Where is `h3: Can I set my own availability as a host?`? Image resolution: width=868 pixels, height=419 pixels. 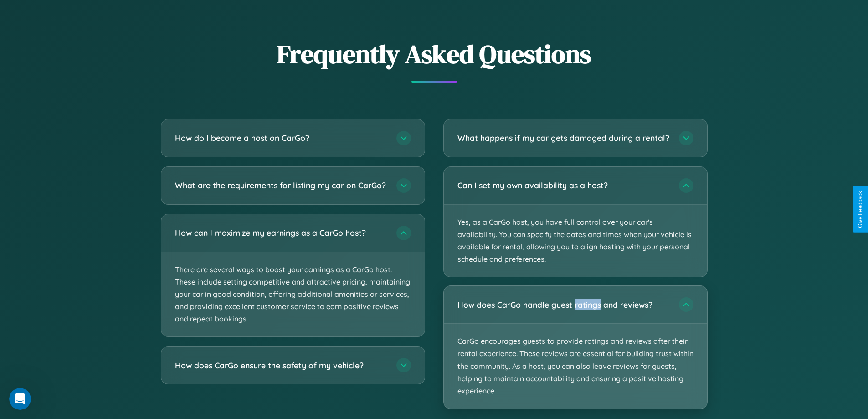
h3: Can I set my own availability as a host? is located at coordinates (563, 185).